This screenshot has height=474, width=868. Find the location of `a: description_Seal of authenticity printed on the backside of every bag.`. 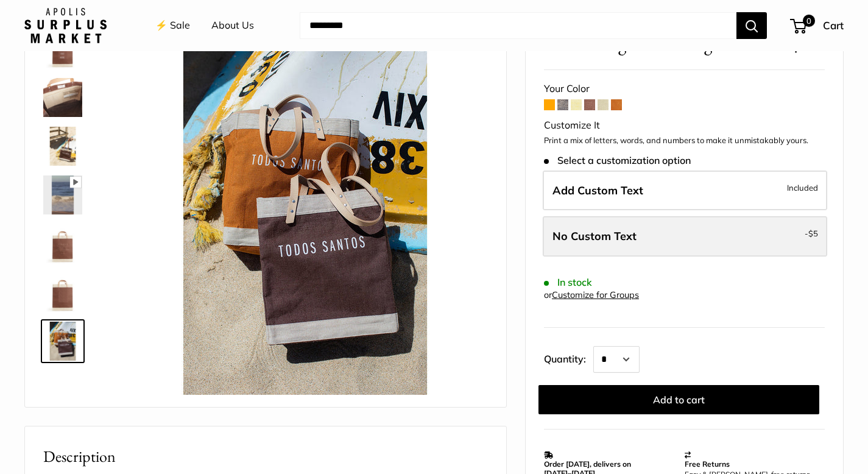

a: description_Seal of authenticity printed on the backside of every bag. is located at coordinates (63, 244).